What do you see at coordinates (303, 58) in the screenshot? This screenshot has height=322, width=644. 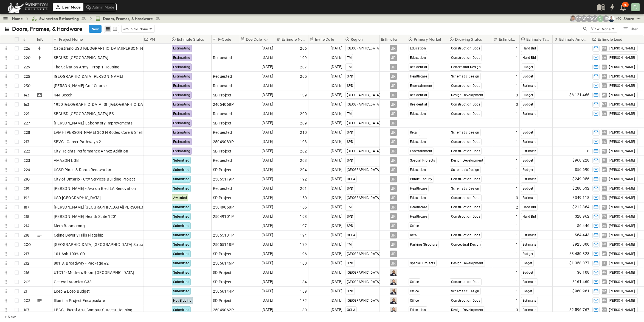 I see `span: 199` at bounding box center [303, 58].